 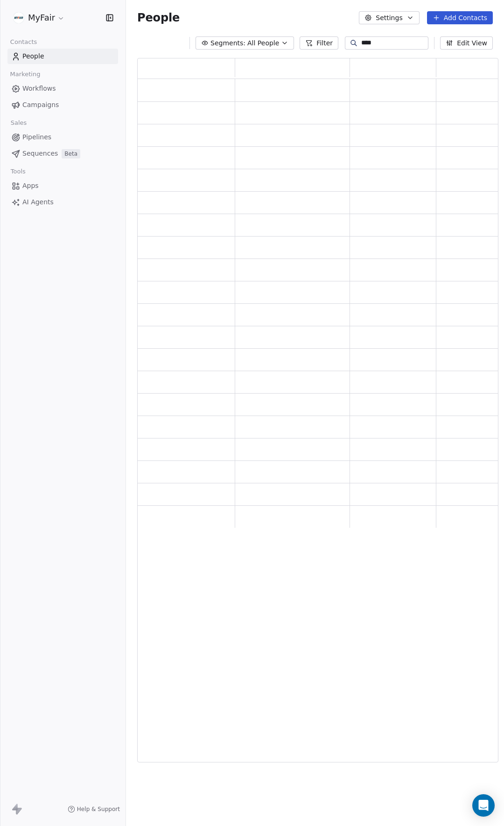 What do you see at coordinates (38, 18) in the screenshot?
I see `button: MyFair` at bounding box center [38, 18].